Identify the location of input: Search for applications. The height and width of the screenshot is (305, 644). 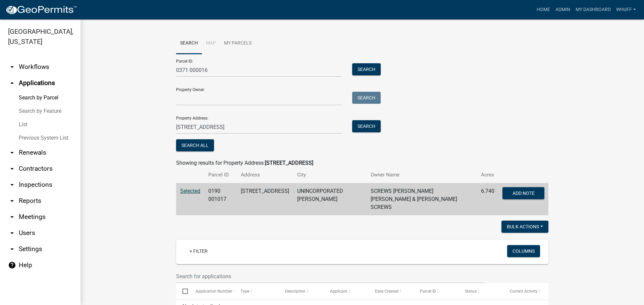
(330, 276).